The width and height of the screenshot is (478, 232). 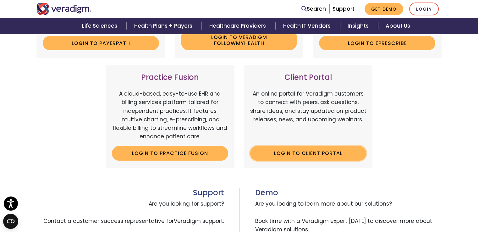 What do you see at coordinates (377, 43) in the screenshot?
I see `a: Login to ePrescribe` at bounding box center [377, 43].